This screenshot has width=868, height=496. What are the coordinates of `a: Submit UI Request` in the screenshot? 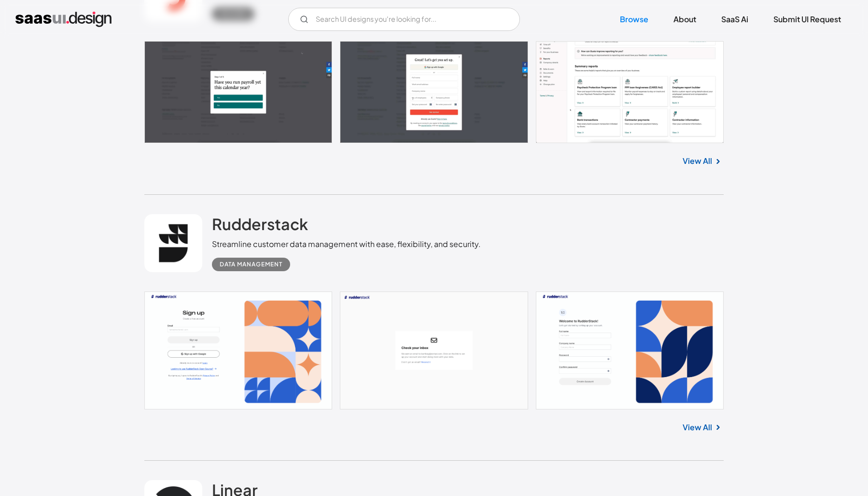 It's located at (807, 19).